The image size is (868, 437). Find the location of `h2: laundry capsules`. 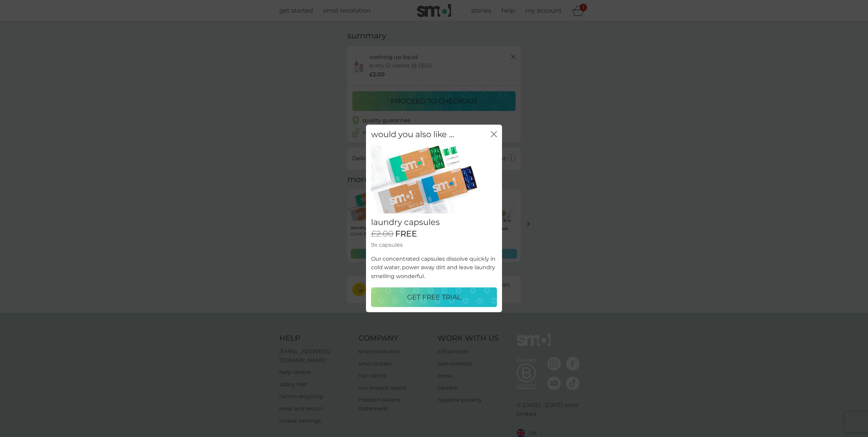

h2: laundry capsules is located at coordinates (434, 222).